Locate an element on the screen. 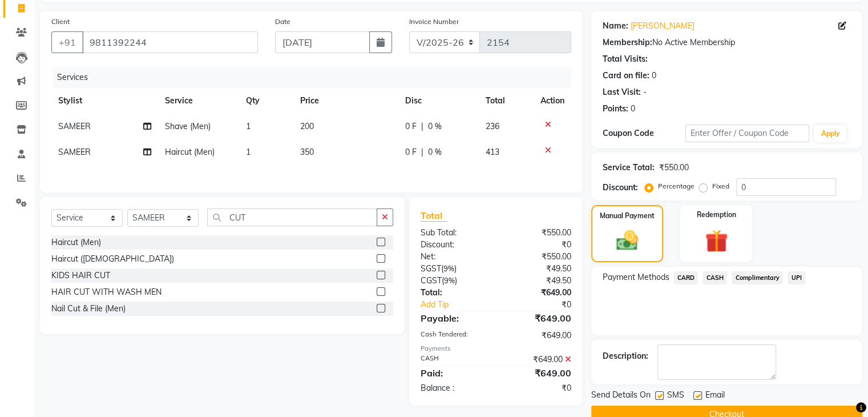 The image size is (868, 417). div: Services is located at coordinates (316, 77).